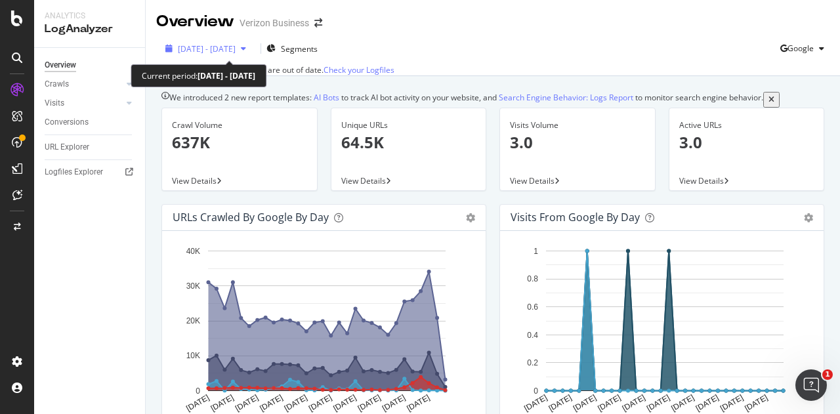 The height and width of the screenshot is (414, 840). Describe the element at coordinates (54, 103) in the screenshot. I see `div: Visits` at that location.